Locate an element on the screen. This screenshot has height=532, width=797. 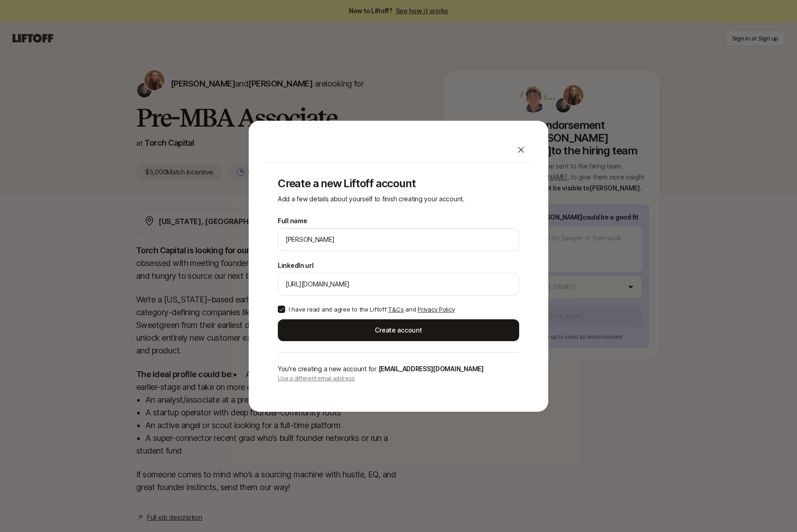
label: Full name is located at coordinates (293, 221).